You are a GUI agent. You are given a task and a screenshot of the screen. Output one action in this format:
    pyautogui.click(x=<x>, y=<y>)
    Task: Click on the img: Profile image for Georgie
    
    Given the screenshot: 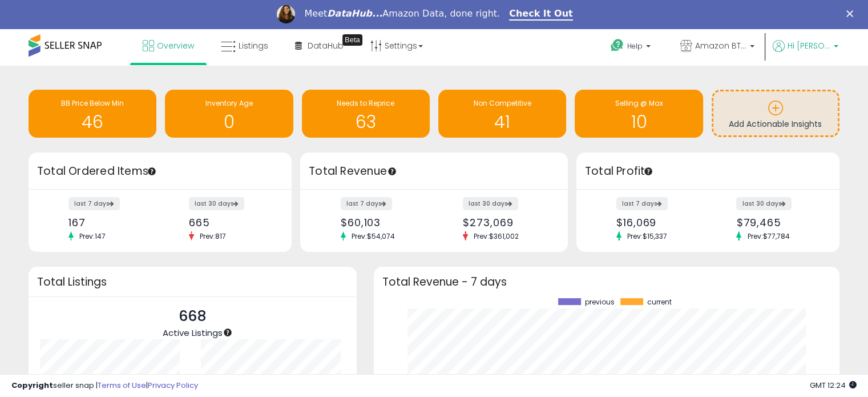 What is the action you would take?
    pyautogui.click(x=286, y=14)
    